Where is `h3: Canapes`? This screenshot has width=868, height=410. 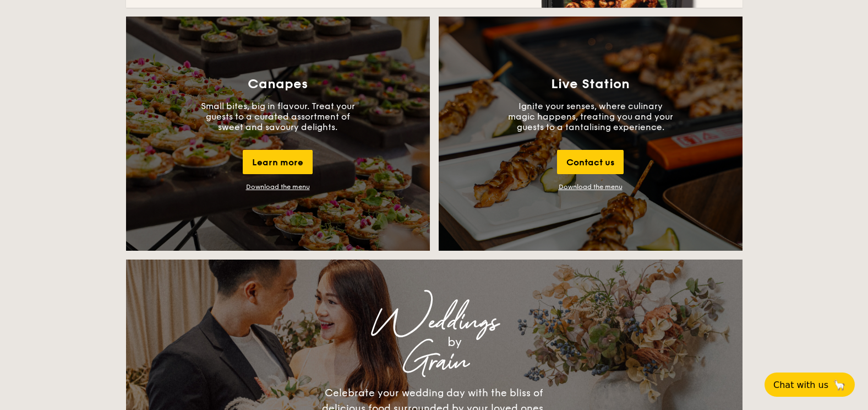 h3: Canapes is located at coordinates (277, 84).